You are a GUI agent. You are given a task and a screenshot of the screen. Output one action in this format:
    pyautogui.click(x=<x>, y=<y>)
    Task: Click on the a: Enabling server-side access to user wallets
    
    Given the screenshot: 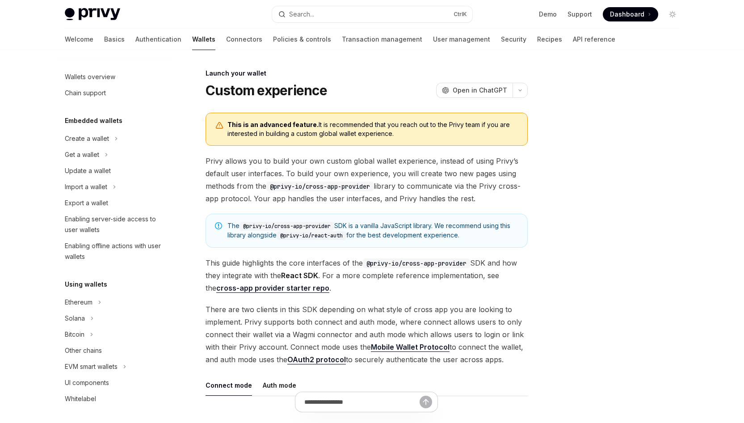 What is the action you would take?
    pyautogui.click(x=115, y=224)
    